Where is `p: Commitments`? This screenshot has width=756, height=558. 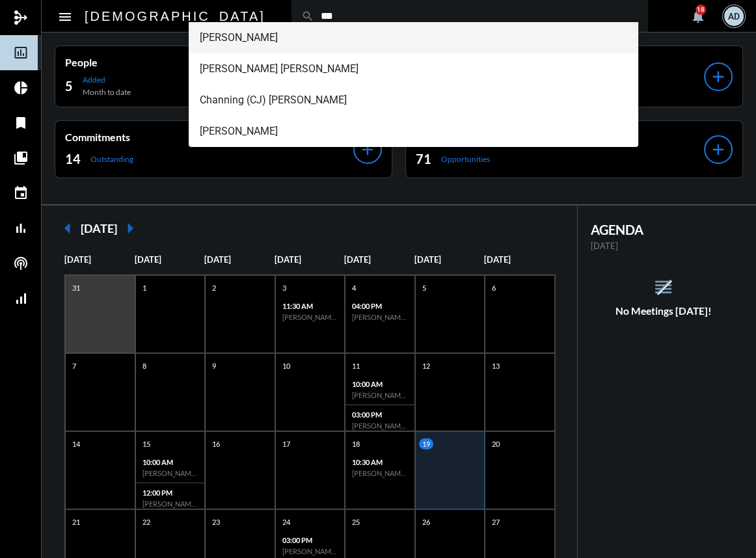 p: Commitments is located at coordinates (209, 136).